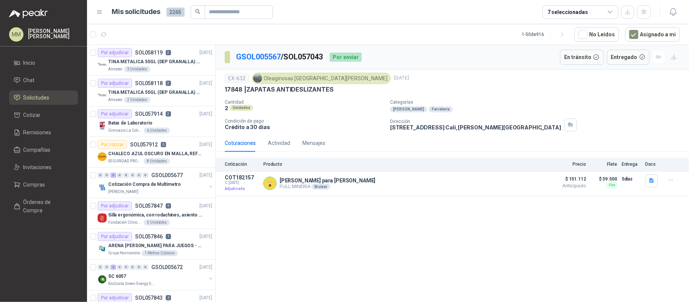 The width and height of the screenshot is (689, 302). I want to click on p: BioCosta Green Energy S.A.S, so click(132, 284).